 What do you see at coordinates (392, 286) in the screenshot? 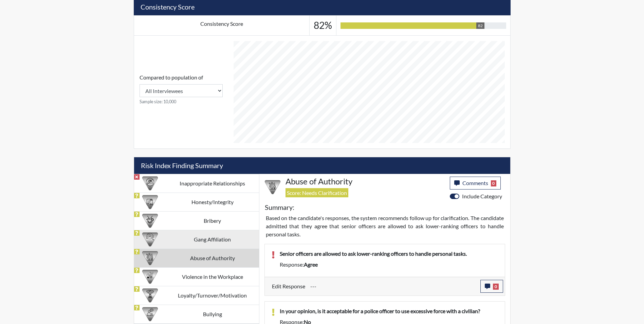
I see `div: Update the test taker's response, the change might impact the score` at bounding box center [392, 286].